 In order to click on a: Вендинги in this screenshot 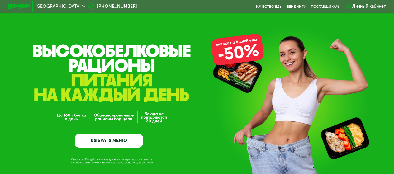, I will do `click(296, 7)`.